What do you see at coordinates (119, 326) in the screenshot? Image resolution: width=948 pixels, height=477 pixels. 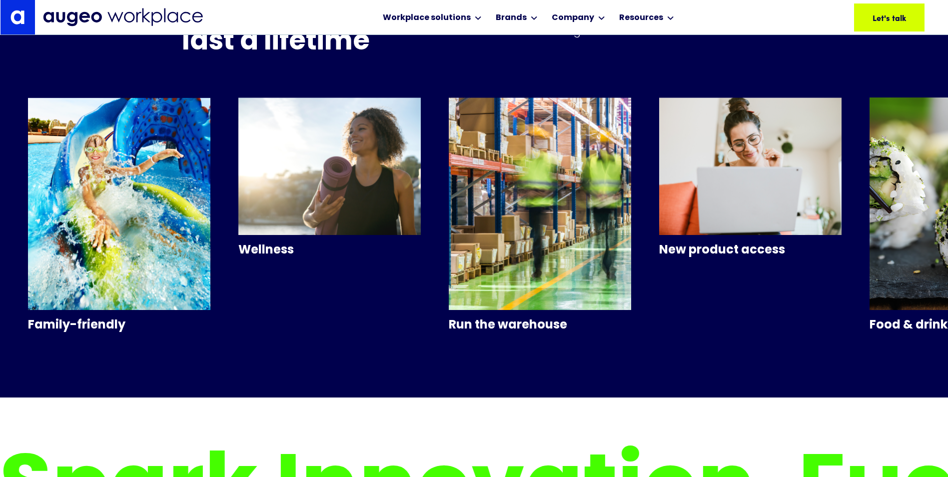 I see `h4: Family-friendly` at bounding box center [119, 326].